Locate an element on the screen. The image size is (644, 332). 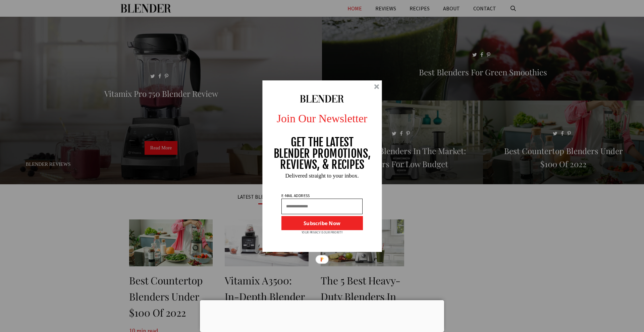
div: GET THE LATEST BLENDER PROMOTIONS, REVIEWS, & RECIPES is located at coordinates (322, 154).